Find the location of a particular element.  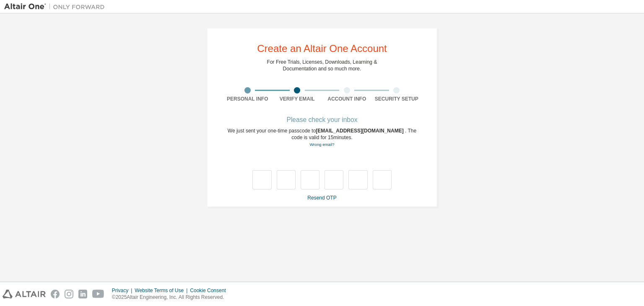

div: We just sent your one-time passcode to . The code is valid for 15 minutes. is located at coordinates (322, 137).